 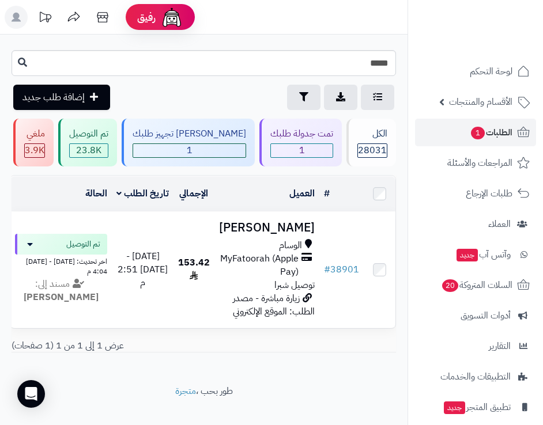 I want to click on span: التطبيقات والخدمات, so click(x=475, y=377).